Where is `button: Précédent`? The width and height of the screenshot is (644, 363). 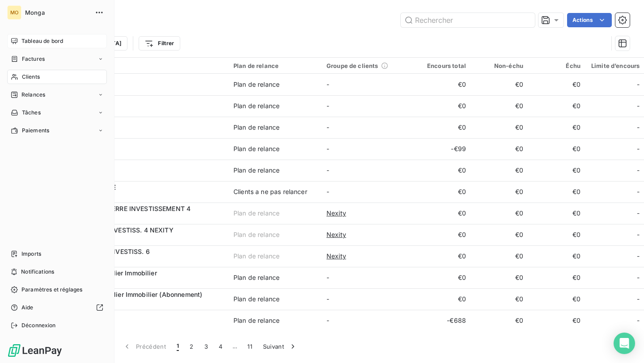 button: Précédent is located at coordinates (144, 347).